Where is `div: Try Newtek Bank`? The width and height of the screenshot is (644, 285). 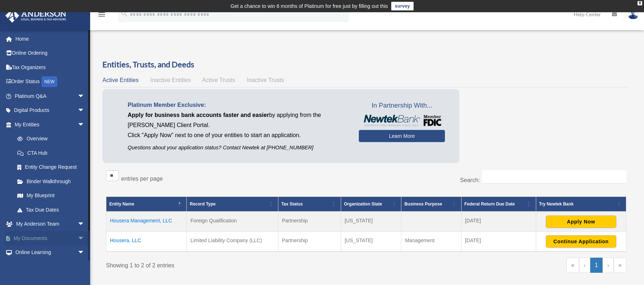
div: Try Newtek Bank is located at coordinates (577, 204).